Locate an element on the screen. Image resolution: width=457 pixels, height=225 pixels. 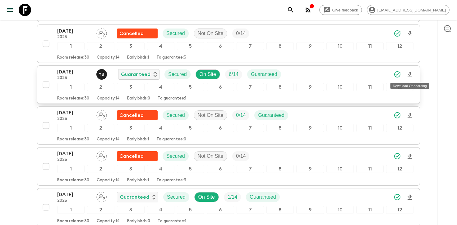
p: To guarantee: 3 is located at coordinates (171, 58).